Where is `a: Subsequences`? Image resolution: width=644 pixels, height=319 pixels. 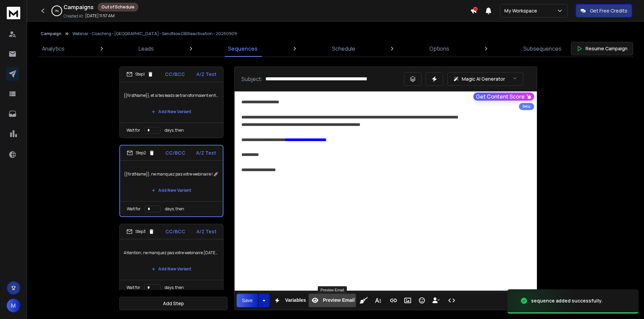 a: Subsequences is located at coordinates (542, 49).